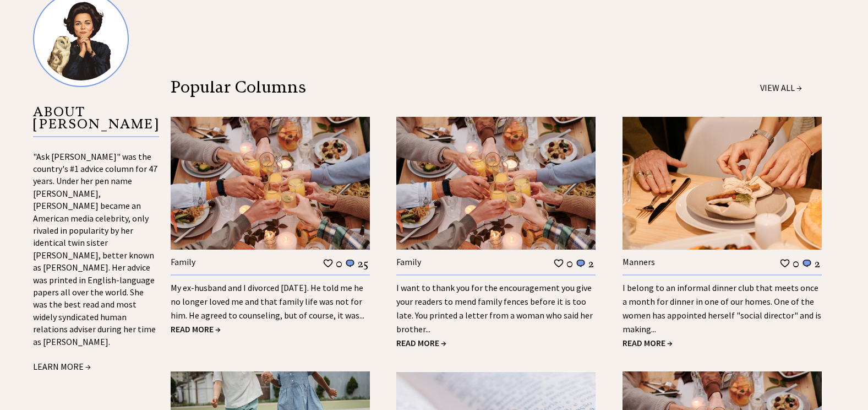 The height and width of the screenshot is (410, 868). What do you see at coordinates (781, 87) in the screenshot?
I see `a: VIEW ALL →` at bounding box center [781, 87].